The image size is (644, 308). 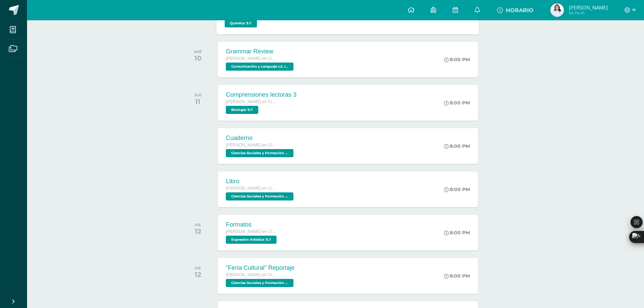 What do you see at coordinates (198, 58) in the screenshot?
I see `div: 10` at bounding box center [198, 58].